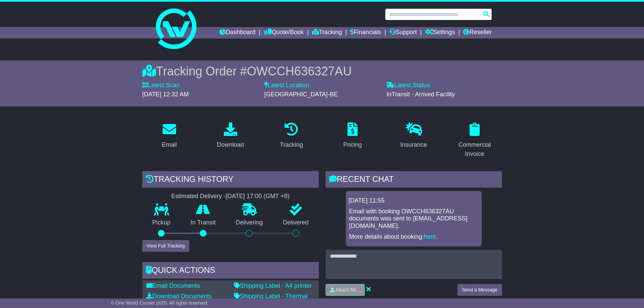 Image resolution: width=644 pixels, height=308 pixels. What do you see at coordinates (273, 285) in the screenshot?
I see `a: Shipping Label - A4 printer` at bounding box center [273, 285].